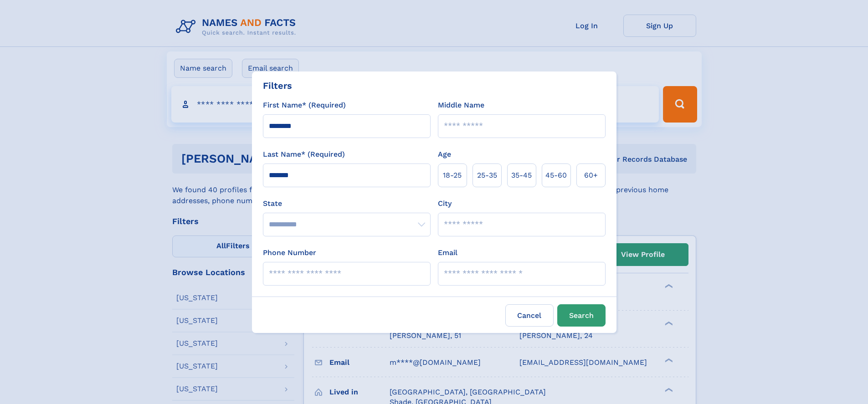  What do you see at coordinates (487, 175) in the screenshot?
I see `span: 25‑35` at bounding box center [487, 175].